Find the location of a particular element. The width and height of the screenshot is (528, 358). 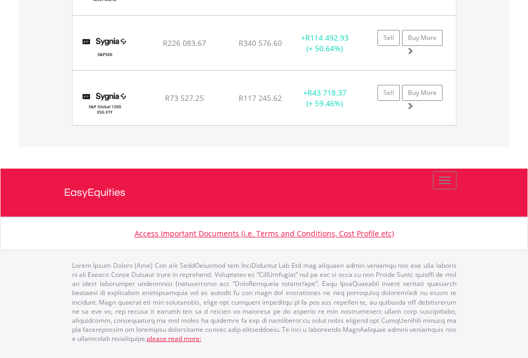

img: EQU.ZA.SYGESG.png is located at coordinates (105, 103).